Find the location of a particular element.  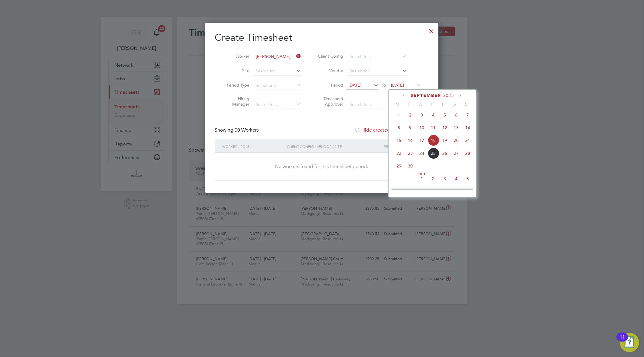

input: Select one is located at coordinates (277, 86).